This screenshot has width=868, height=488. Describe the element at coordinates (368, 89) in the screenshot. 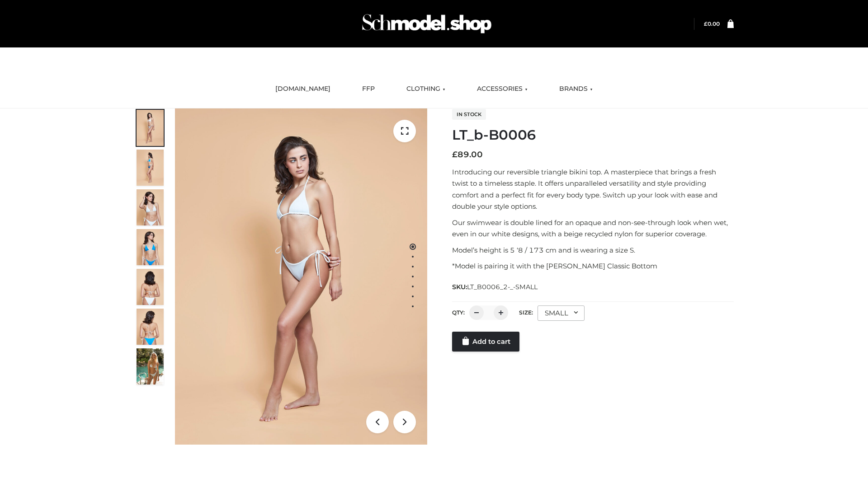

I see `a: FFP` at that location.